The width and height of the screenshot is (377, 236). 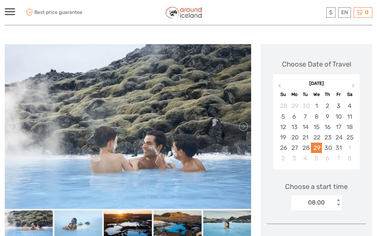 What do you see at coordinates (283, 94) in the screenshot?
I see `div: Su` at bounding box center [283, 94].